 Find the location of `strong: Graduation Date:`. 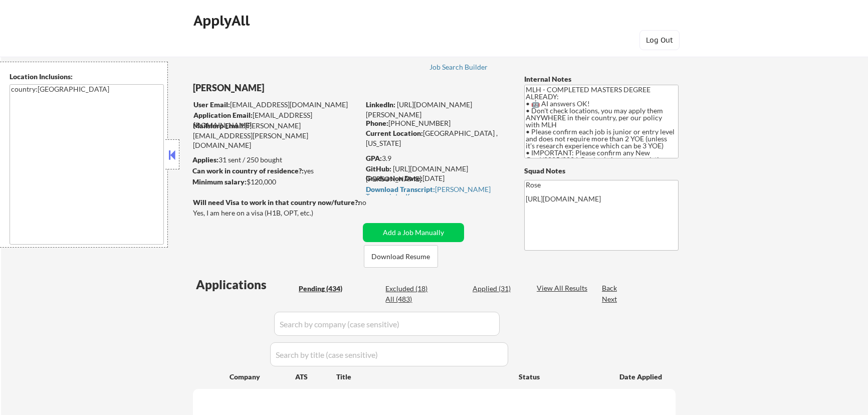

strong: Graduation Date: is located at coordinates (394, 178).